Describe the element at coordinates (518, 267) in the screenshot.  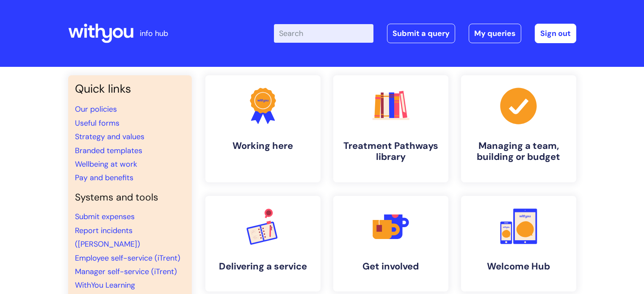
I see `h4: Welcome Hub` at that location.